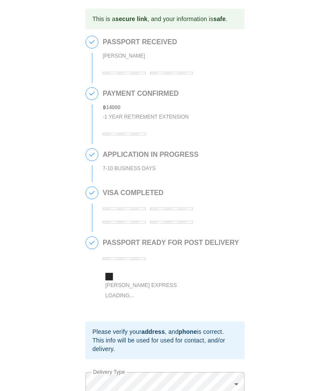 Image resolution: width=330 pixels, height=391 pixels. What do you see at coordinates (92, 155) in the screenshot?
I see `span: 3` at bounding box center [92, 155].